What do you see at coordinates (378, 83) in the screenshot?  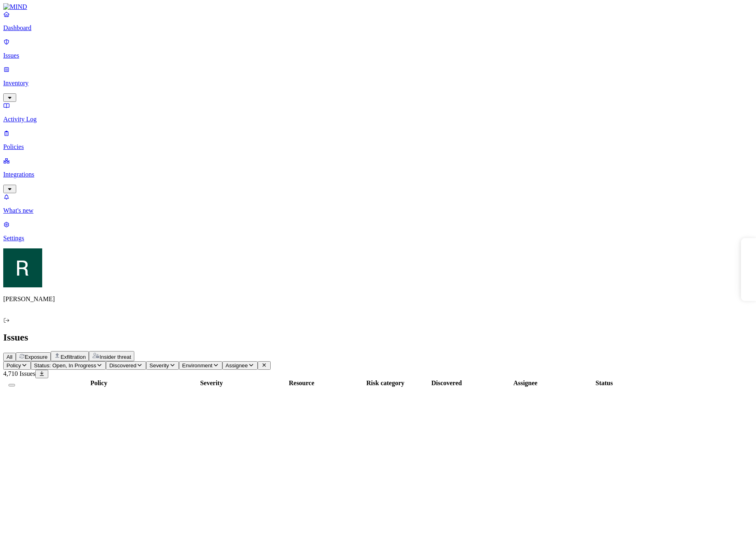 I see `a: Inventory` at bounding box center [378, 83].